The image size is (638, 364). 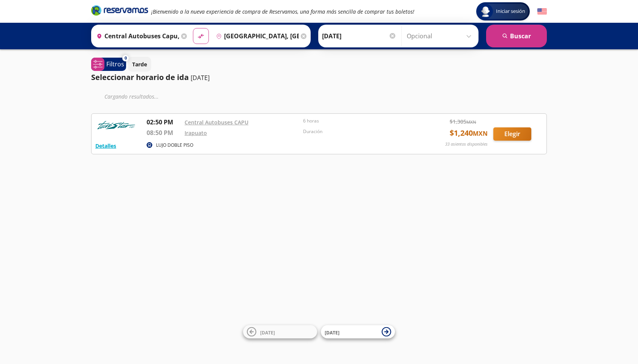 I want to click on input: Buscar Origen, so click(x=136, y=36).